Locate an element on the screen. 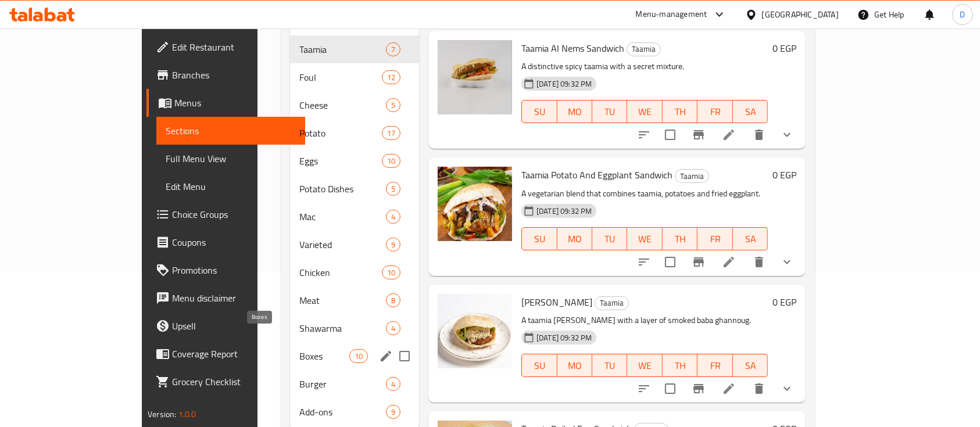  div: Boxes10edit is located at coordinates (354, 356).